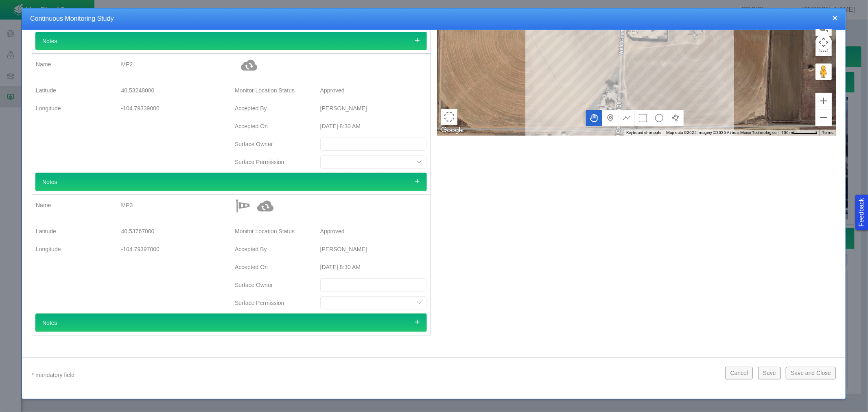  I want to click on button: Draw a circle, so click(659, 118).